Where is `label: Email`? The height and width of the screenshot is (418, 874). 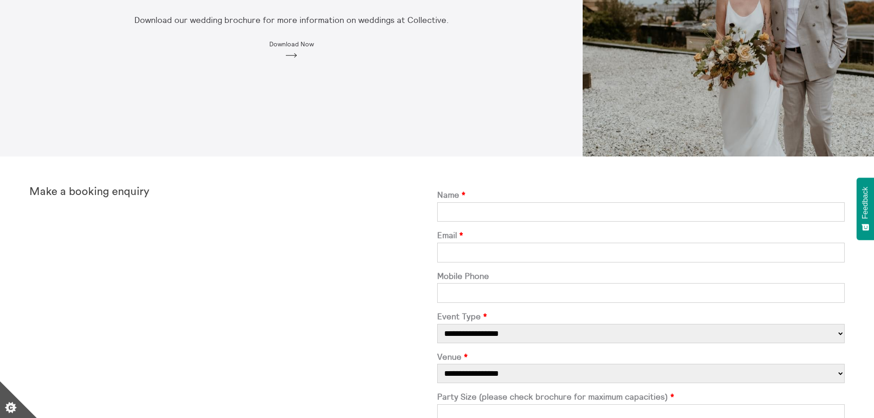 label: Email is located at coordinates (641, 235).